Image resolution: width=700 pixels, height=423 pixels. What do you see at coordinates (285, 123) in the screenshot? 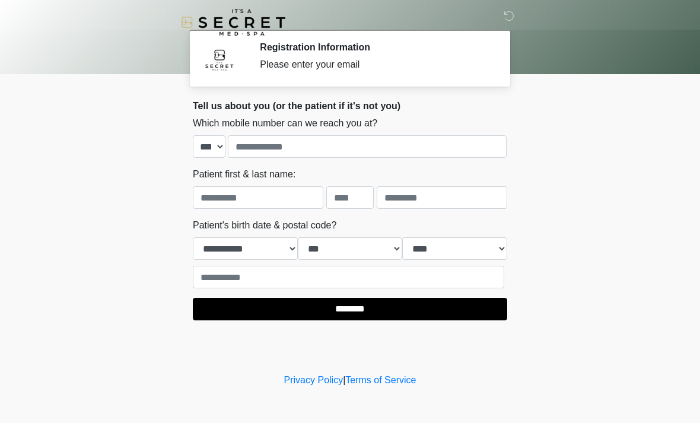
I see `label: Which mobile number can we reach you at?` at bounding box center [285, 123].